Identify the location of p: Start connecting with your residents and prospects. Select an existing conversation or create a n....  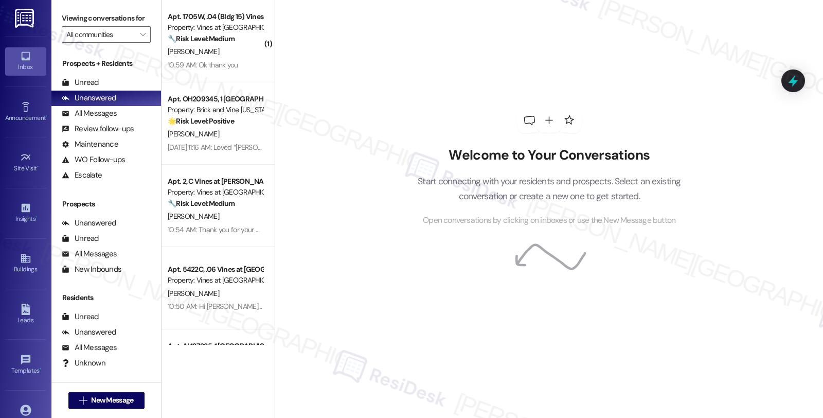
(549, 188).